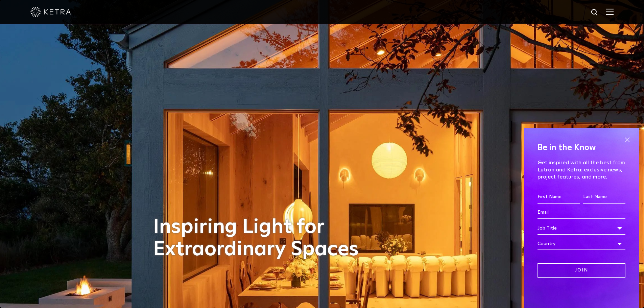 This screenshot has height=308, width=644. What do you see at coordinates (581, 213) in the screenshot?
I see `input: Email` at bounding box center [581, 213].